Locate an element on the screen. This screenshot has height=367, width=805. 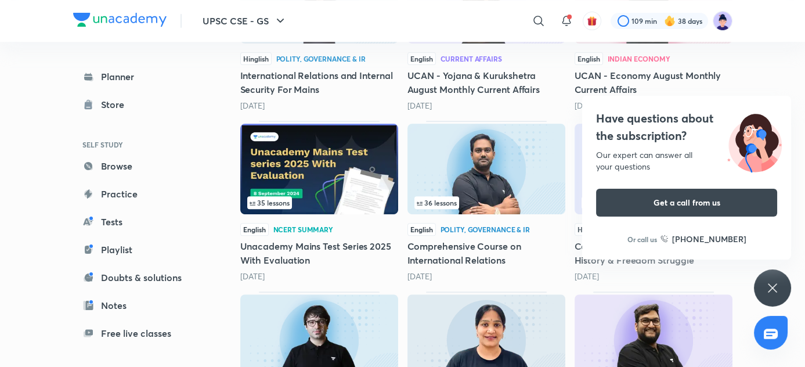
div: Unacademy Mains Test Series 2025 With Evaluation is located at coordinates (319, 202).